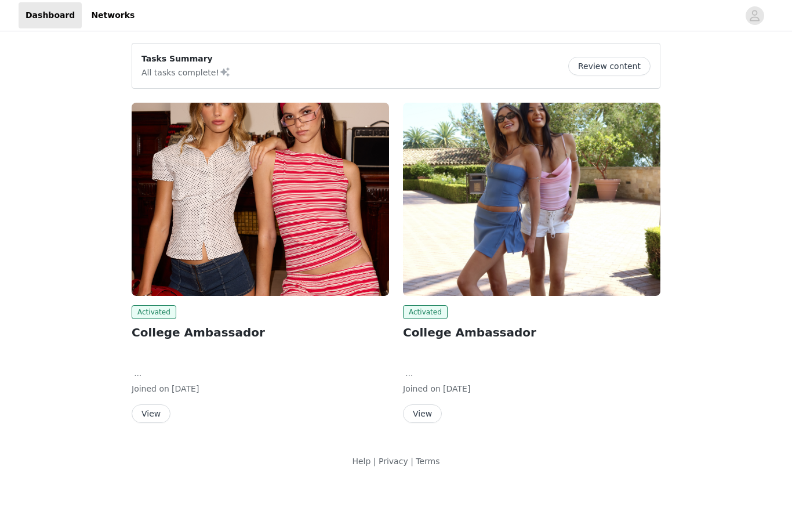 This screenshot has width=792, height=532. I want to click on div: avatar, so click(755, 16).